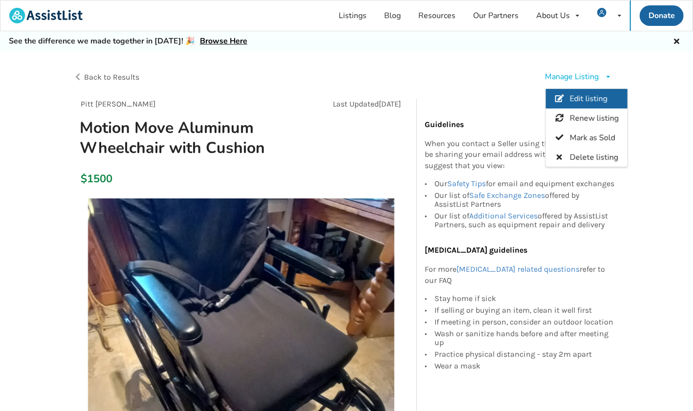 This screenshot has width=693, height=411. What do you see at coordinates (437, 16) in the screenshot?
I see `a: Resources` at bounding box center [437, 16].